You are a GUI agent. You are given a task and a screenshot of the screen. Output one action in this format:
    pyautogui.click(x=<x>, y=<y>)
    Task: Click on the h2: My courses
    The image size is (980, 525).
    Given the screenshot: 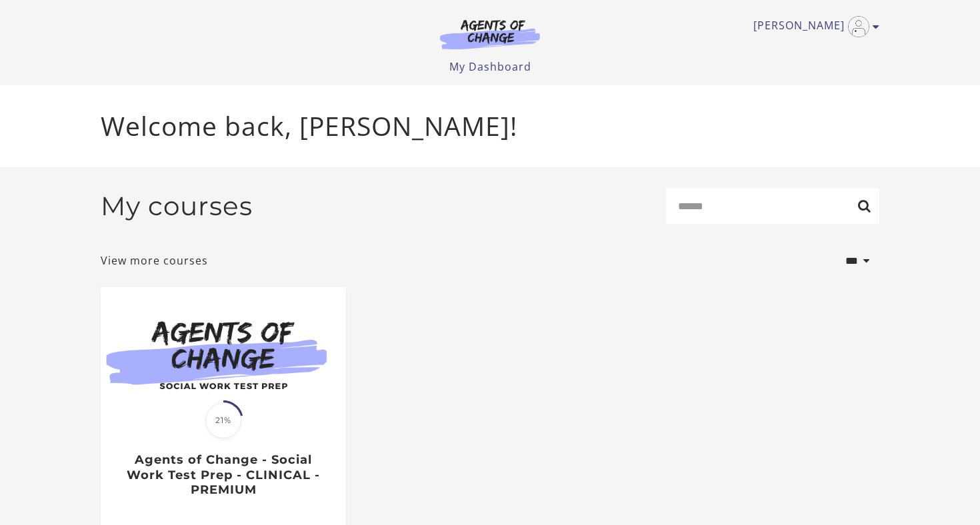 What is the action you would take?
    pyautogui.click(x=177, y=206)
    